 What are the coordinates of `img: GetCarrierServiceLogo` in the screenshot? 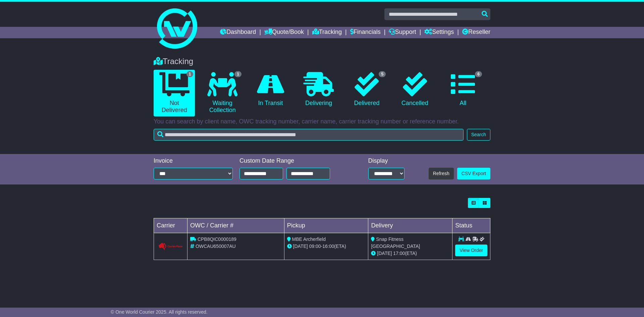 It's located at (170, 247).